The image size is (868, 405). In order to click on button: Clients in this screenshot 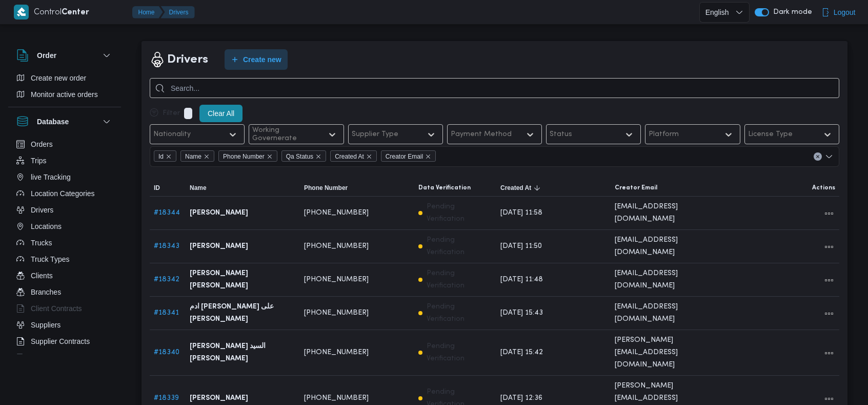, I will do `click(64, 276)`.